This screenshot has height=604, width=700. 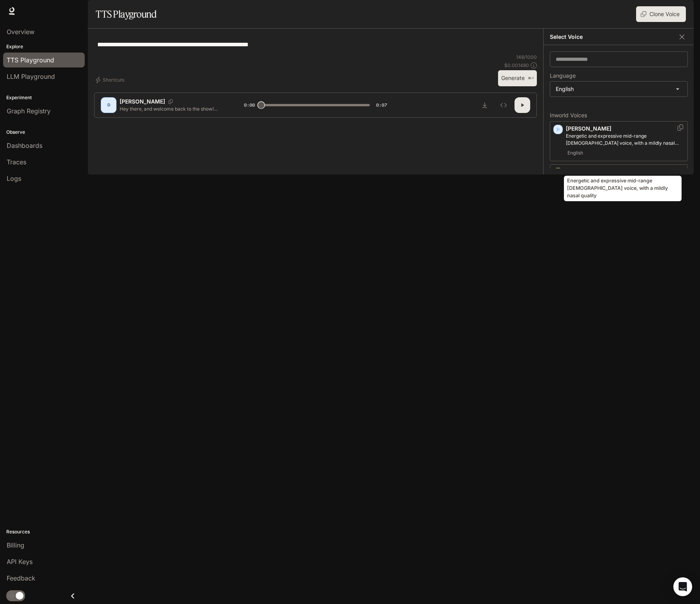 I want to click on div: D, so click(x=109, y=105).